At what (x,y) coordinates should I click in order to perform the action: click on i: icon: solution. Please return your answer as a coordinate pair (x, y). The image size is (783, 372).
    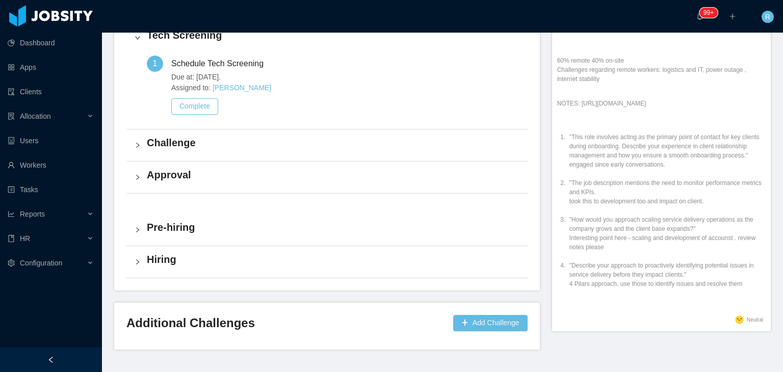
    Looking at the image, I should click on (11, 116).